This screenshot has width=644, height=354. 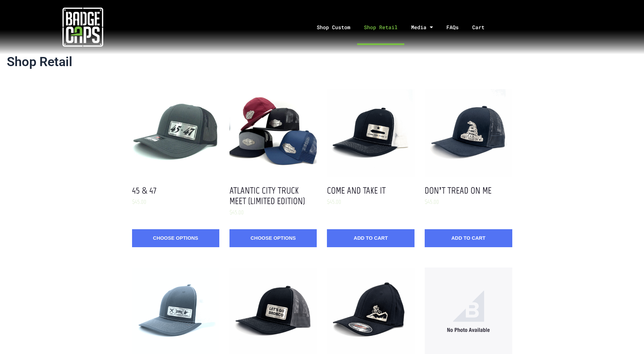 I want to click on img: badgecaps white logo with green acccent, so click(x=83, y=27).